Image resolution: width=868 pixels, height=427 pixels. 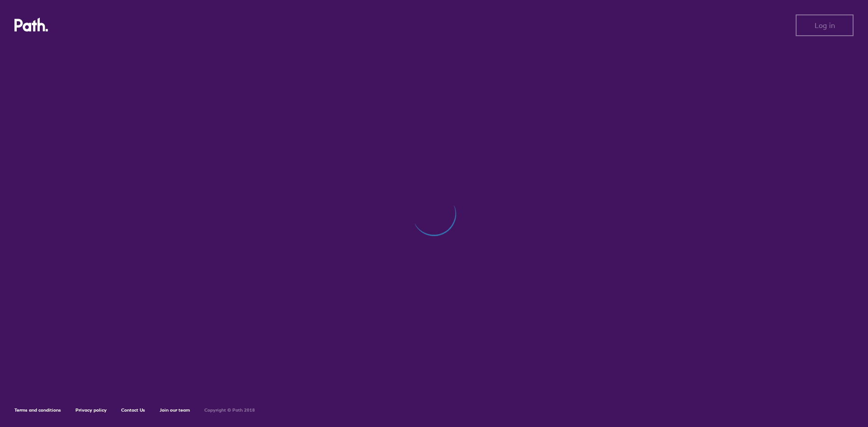 I want to click on a: Contact Us, so click(x=133, y=410).